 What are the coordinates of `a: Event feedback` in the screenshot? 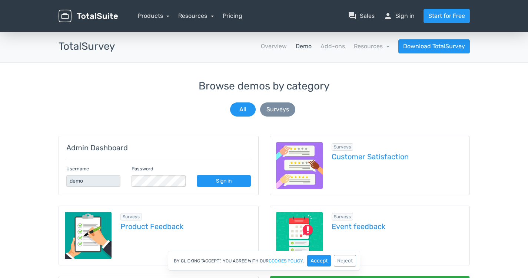 It's located at (398, 226).